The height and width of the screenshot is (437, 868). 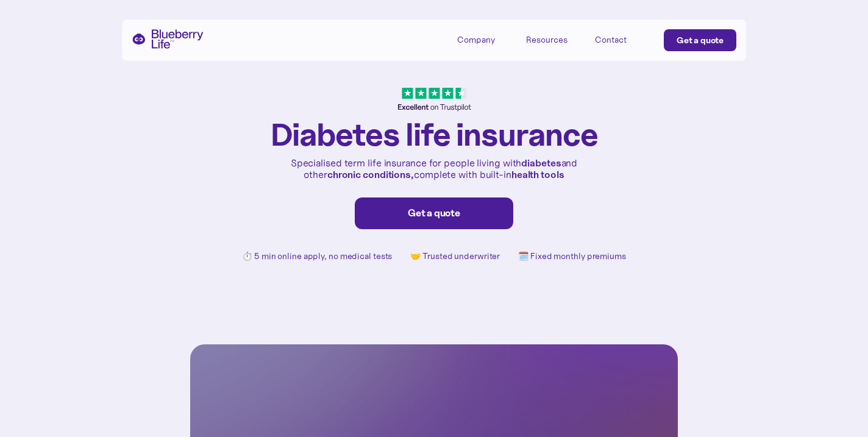 I want to click on p: ⏱️ 5 min online apply, no medical tests, so click(x=317, y=256).